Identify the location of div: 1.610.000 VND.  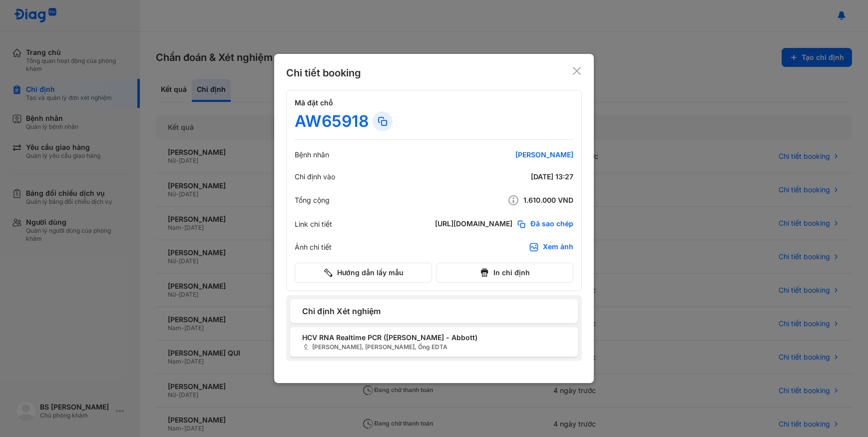
(513, 200).